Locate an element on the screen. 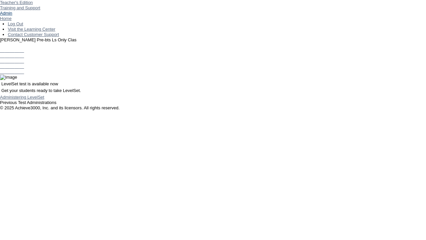  a: Visit the Learning Center is located at coordinates (31, 29).